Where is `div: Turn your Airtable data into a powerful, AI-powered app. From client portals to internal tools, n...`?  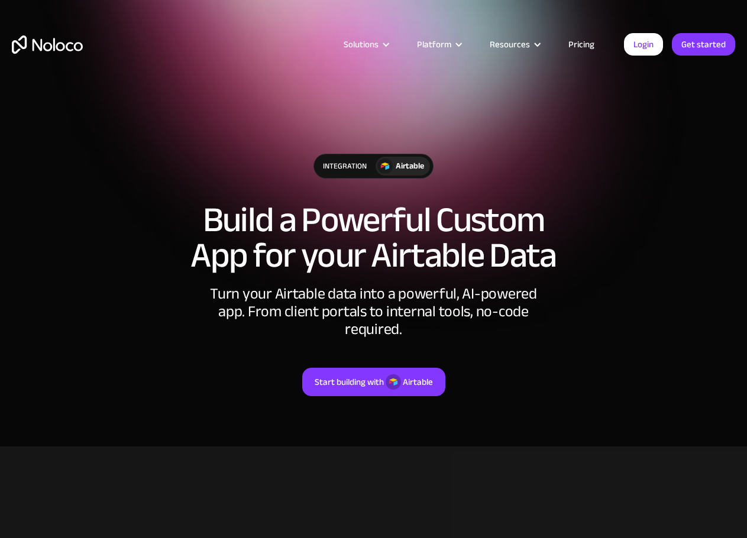
div: Turn your Airtable data into a powerful, AI-powered app. From client portals to internal tools, n... is located at coordinates (374, 312).